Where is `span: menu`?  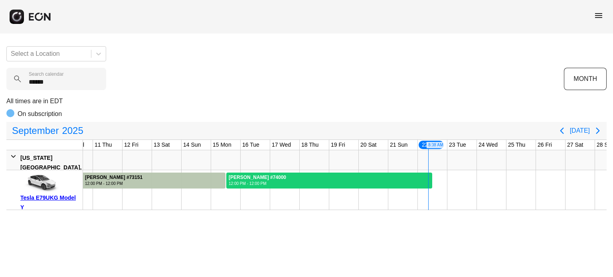 span: menu is located at coordinates (598, 16).